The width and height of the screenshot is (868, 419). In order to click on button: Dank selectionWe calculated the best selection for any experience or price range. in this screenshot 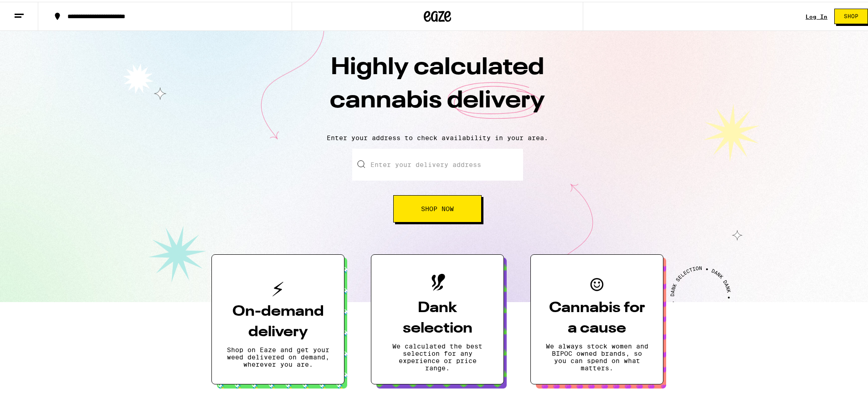, I will do `click(437, 318)`.